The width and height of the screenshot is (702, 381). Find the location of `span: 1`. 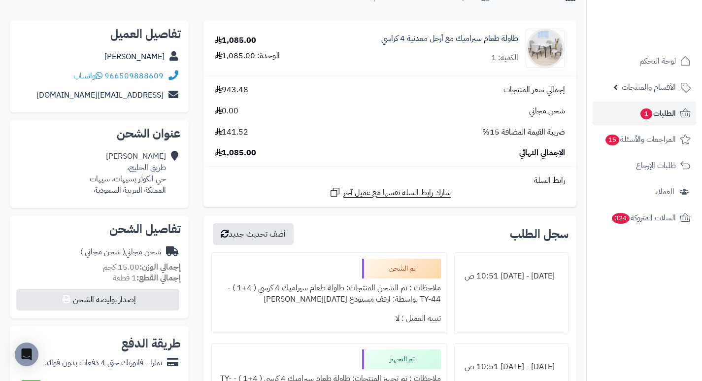

span: 1 is located at coordinates (647, 114).